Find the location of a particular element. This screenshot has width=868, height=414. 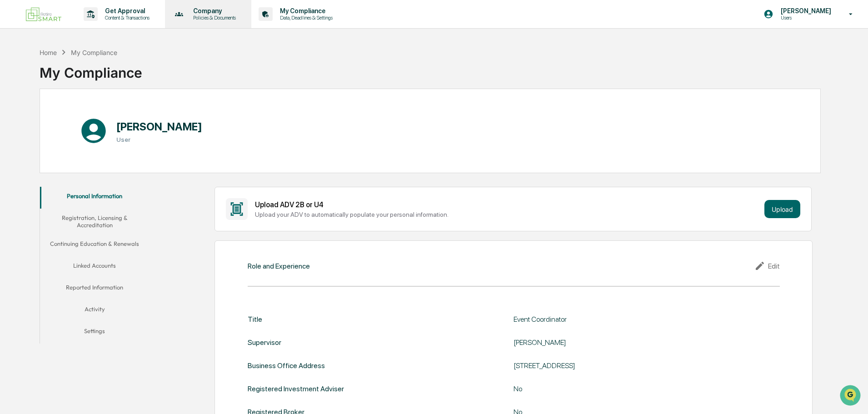

p: Users is located at coordinates (804, 18).